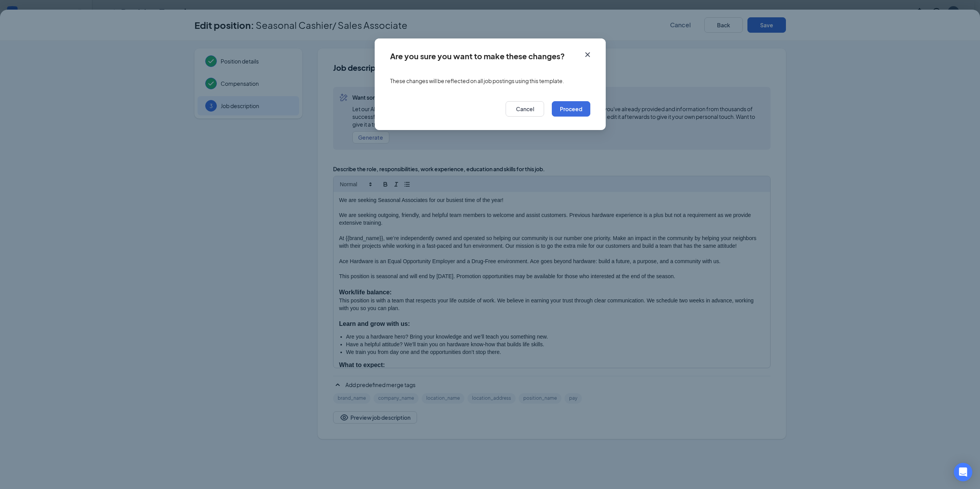 The width and height of the screenshot is (980, 489). What do you see at coordinates (962, 472) in the screenshot?
I see `div: Open Intercom Messenger` at bounding box center [962, 472].